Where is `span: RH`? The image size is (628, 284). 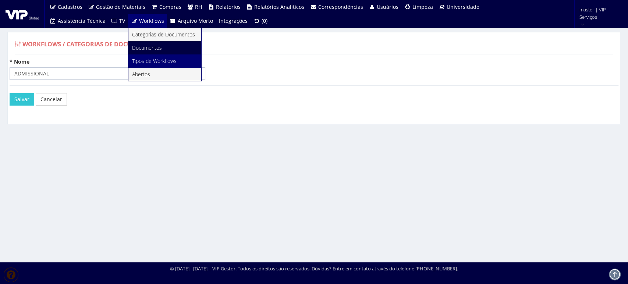 span: RH is located at coordinates (198, 7).